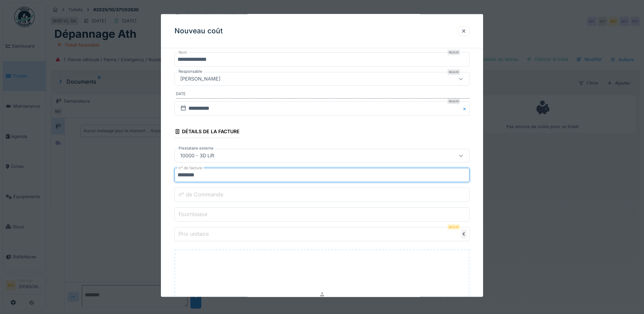  What do you see at coordinates (183, 53) in the screenshot?
I see `label: Nom` at bounding box center [183, 53].